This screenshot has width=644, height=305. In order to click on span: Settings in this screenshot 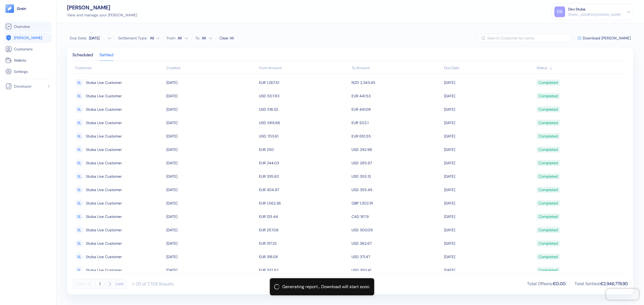, I will do `click(21, 72)`.